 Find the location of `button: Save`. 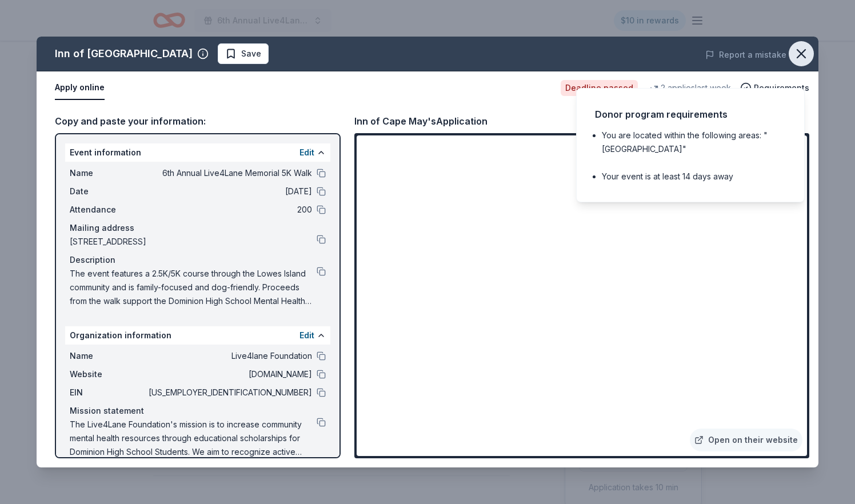

button: Save is located at coordinates (243, 54).